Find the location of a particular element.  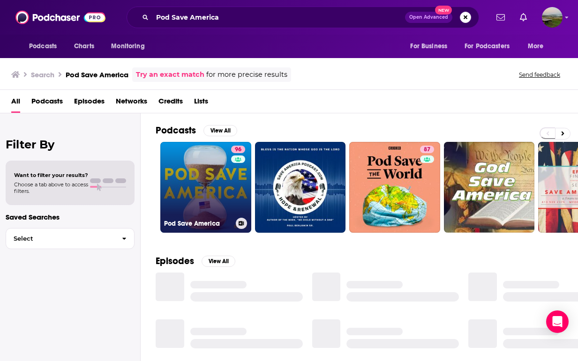

span: 96 is located at coordinates (238, 150).